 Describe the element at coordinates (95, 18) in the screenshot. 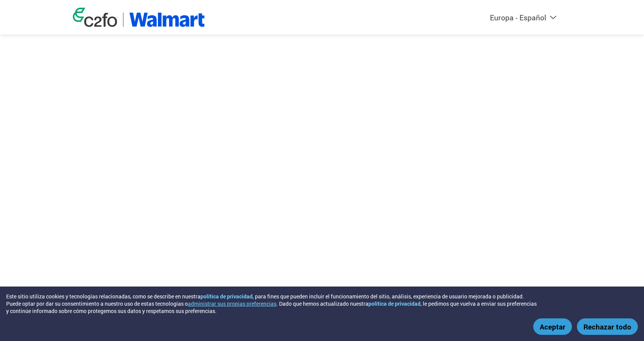

I see `img: c2fo logo` at that location.